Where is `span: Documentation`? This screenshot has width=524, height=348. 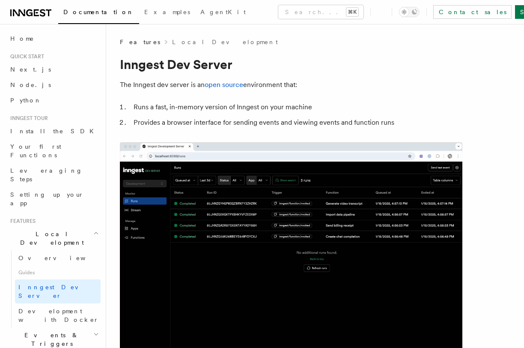
span: Documentation is located at coordinates (98, 12).